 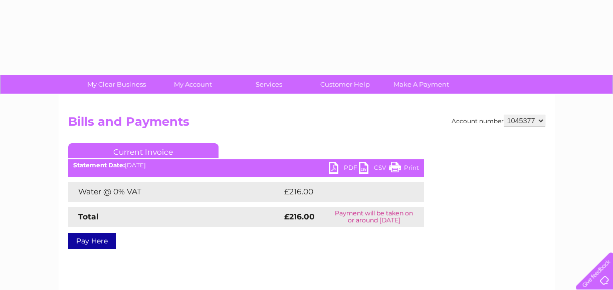 What do you see at coordinates (404, 169) in the screenshot?
I see `a: Print` at bounding box center [404, 169].